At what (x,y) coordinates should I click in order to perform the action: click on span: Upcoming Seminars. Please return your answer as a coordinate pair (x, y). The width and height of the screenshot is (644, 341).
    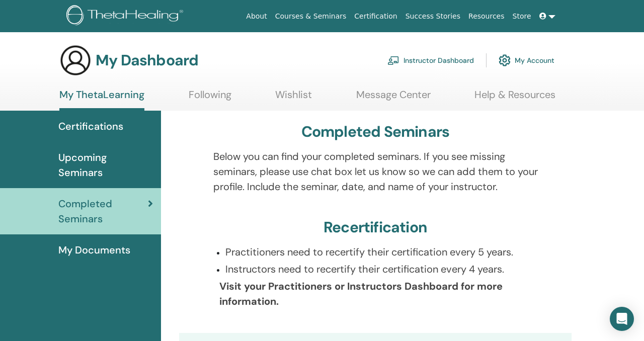
    Looking at the image, I should click on (105, 165).